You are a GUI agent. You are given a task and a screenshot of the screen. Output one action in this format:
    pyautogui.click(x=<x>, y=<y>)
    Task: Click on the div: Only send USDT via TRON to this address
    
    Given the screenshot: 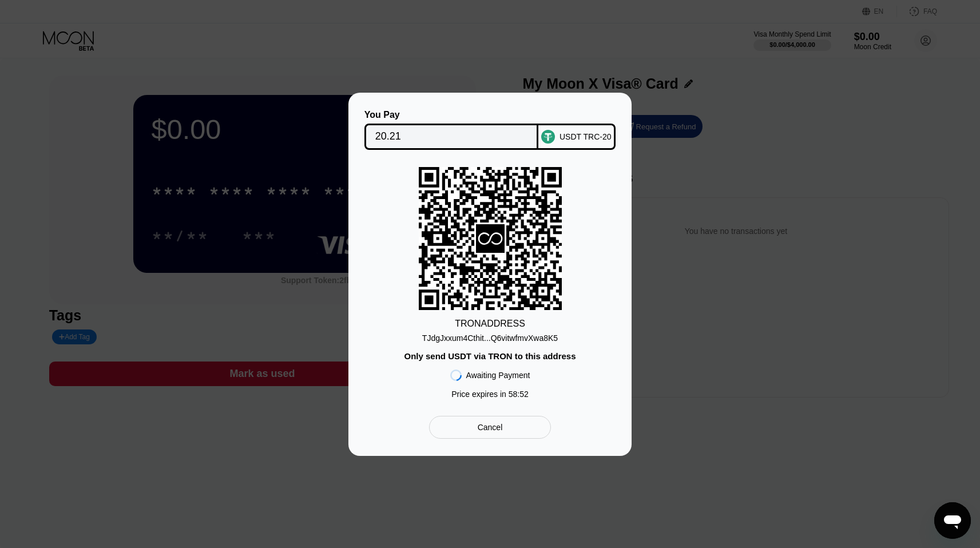 What is the action you would take?
    pyautogui.click(x=490, y=356)
    